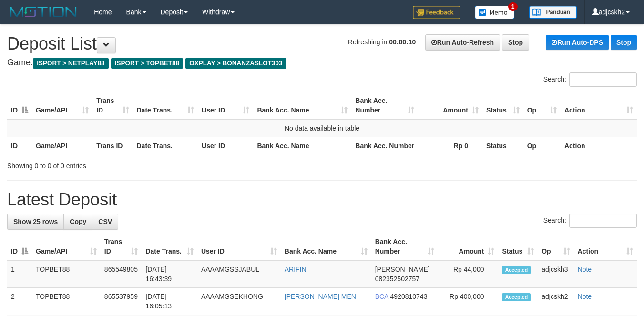  I want to click on td: No data available in table, so click(322, 128).